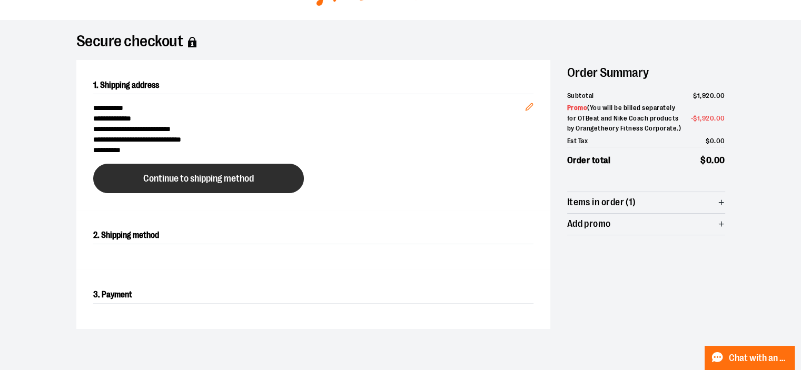 The height and width of the screenshot is (370, 801). What do you see at coordinates (578, 141) in the screenshot?
I see `span: Est Tax` at bounding box center [578, 141].